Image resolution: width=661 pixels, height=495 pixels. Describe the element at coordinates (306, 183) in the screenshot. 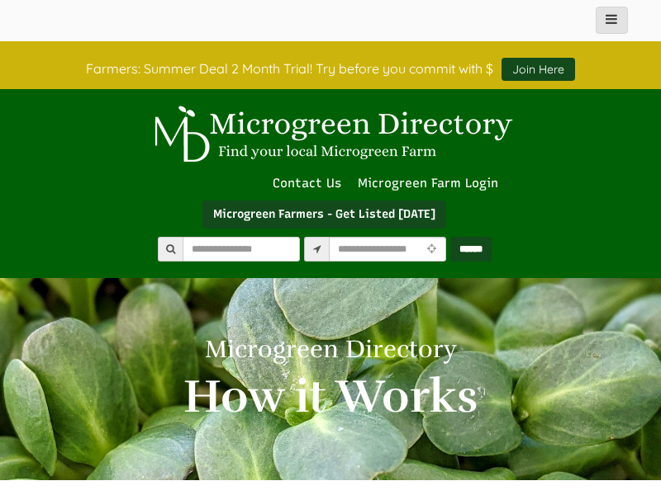

I see `a: Contact Us` at that location.